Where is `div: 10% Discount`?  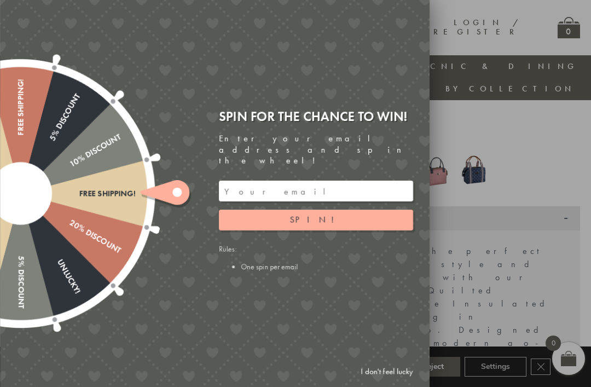 div: 10% Discount is located at coordinates (70, 165).